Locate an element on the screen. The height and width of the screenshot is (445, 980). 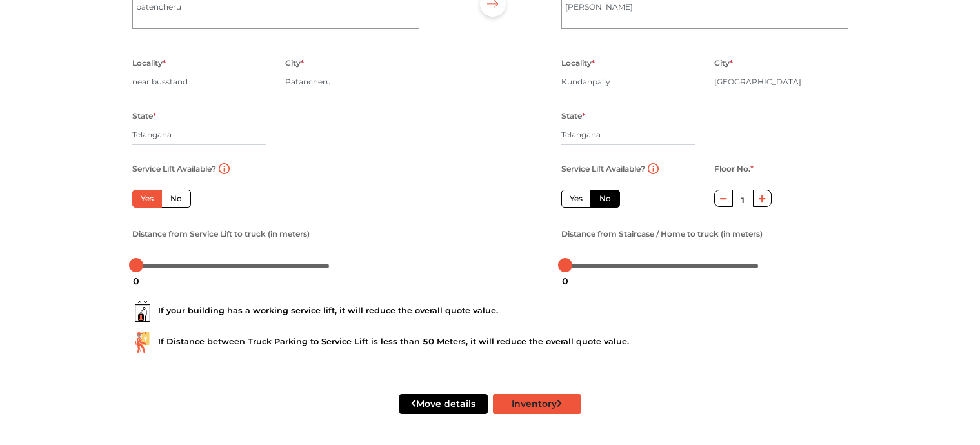
label: Floor No. is located at coordinates (734, 169).